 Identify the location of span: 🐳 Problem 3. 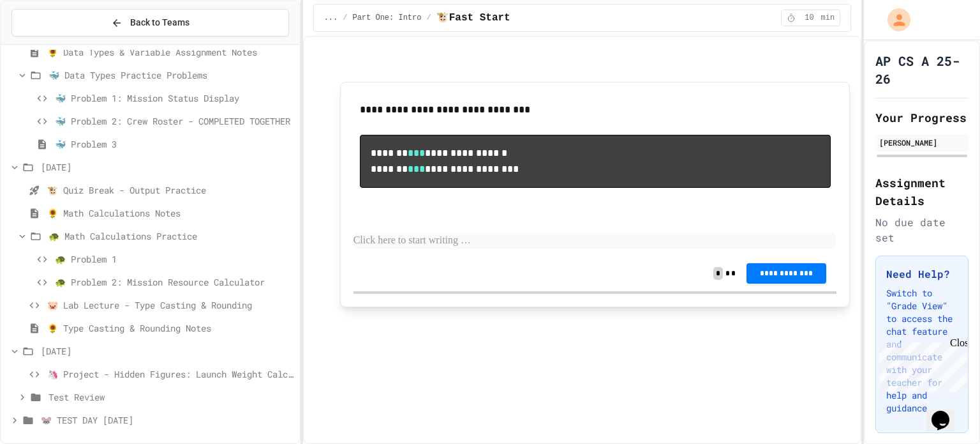
(174, 143).